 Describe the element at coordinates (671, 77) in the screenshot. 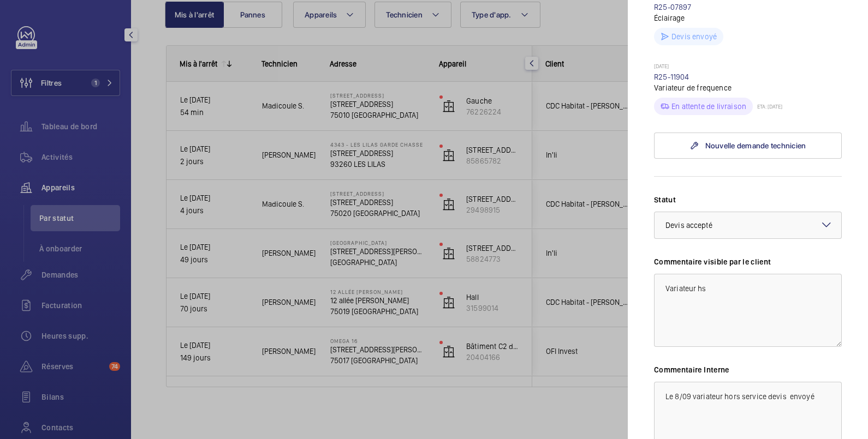

I see `a: R25-11904` at that location.